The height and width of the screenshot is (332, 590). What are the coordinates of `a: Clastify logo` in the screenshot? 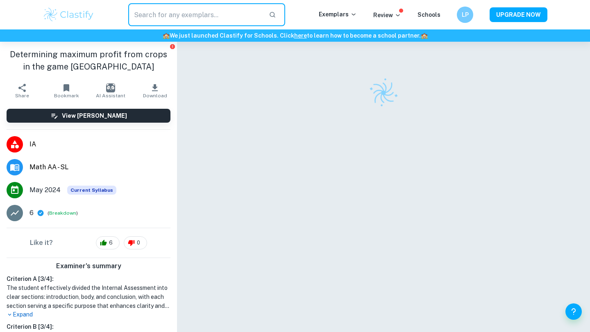 It's located at (68, 15).